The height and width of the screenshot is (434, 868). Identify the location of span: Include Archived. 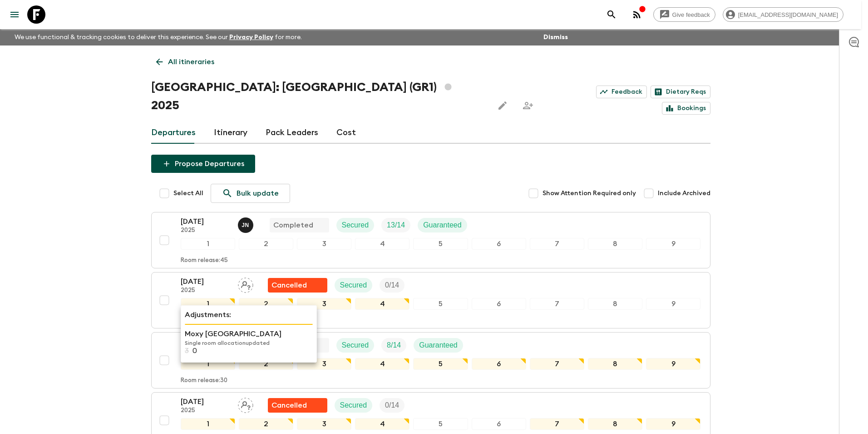
(684, 193).